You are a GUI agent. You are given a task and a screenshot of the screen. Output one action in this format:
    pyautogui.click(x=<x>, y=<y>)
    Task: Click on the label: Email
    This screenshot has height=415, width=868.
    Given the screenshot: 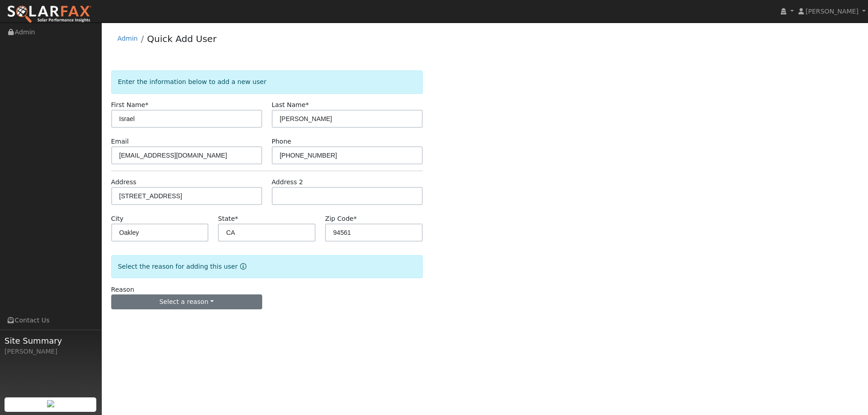 What is the action you would take?
    pyautogui.click(x=120, y=141)
    